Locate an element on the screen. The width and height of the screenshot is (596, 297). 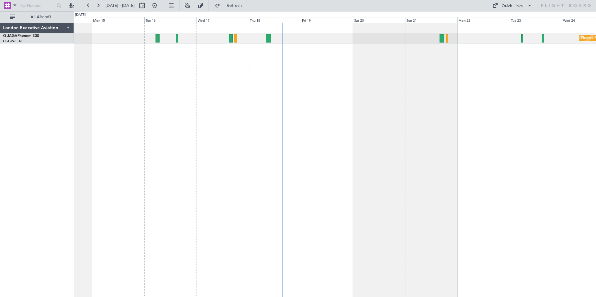
span: G-JAGA is located at coordinates (10, 36).